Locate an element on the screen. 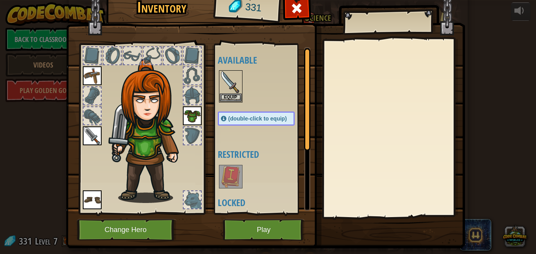  span: (double-click to equip) is located at coordinates (257, 118).